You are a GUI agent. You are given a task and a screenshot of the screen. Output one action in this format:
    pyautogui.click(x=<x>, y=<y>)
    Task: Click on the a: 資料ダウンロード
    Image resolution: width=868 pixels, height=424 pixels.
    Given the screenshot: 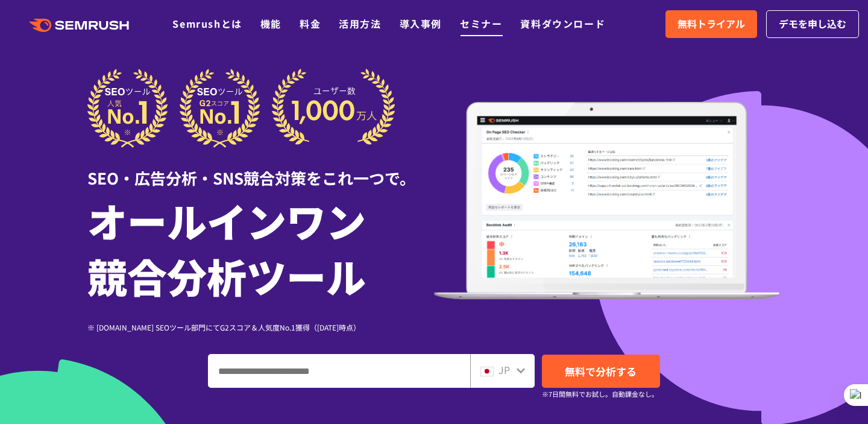 What is the action you would take?
    pyautogui.click(x=562, y=23)
    